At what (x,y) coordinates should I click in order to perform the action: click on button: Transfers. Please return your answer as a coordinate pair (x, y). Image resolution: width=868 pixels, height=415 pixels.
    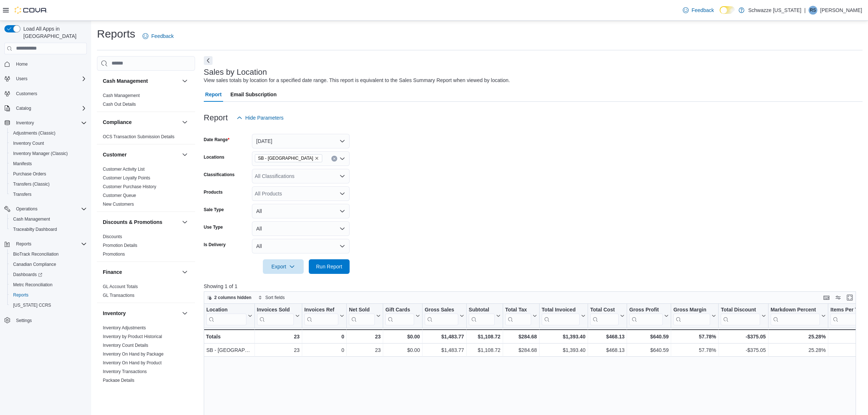
    Looking at the image, I should click on (49, 194).